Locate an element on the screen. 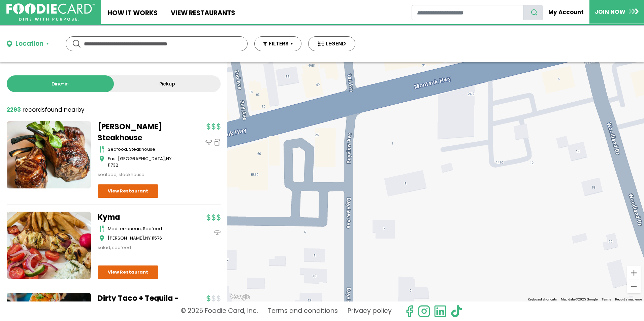 This screenshot has width=644, height=321. a: Terms and conditions is located at coordinates (302, 312).